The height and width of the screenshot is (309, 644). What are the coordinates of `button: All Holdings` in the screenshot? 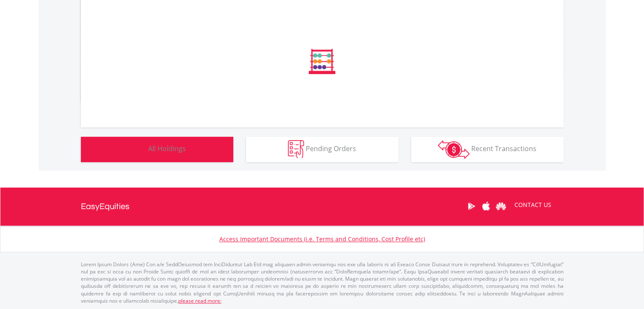 It's located at (157, 149).